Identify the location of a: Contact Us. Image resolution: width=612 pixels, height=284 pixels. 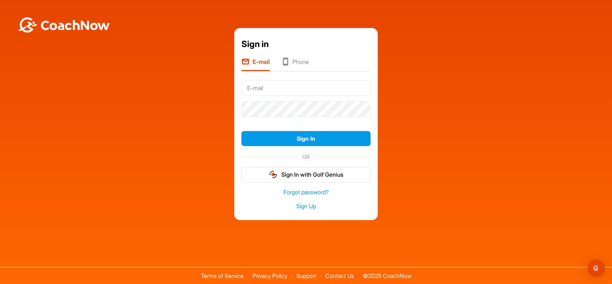
(340, 276).